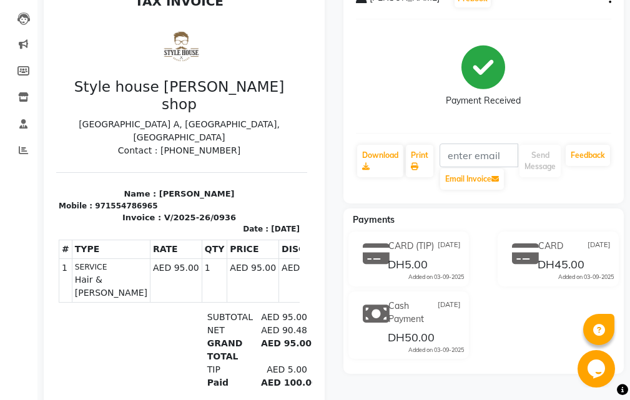 The height and width of the screenshot is (400, 630). I want to click on span: Payments, so click(373, 220).